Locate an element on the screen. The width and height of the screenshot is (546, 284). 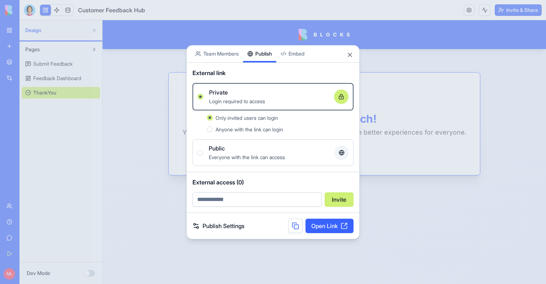
button: Anyone with the link can login is located at coordinates (210, 129).